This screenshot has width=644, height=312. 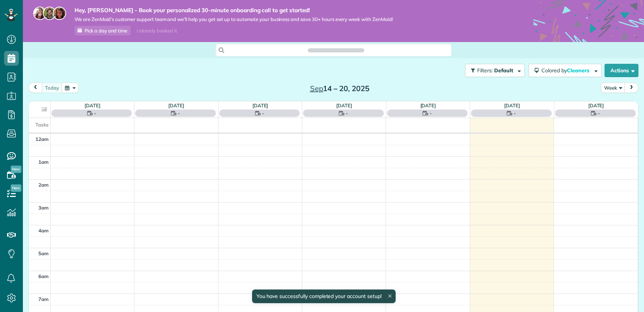 What do you see at coordinates (340, 89) in the screenshot?
I see `h2: 14 – 20, 2025` at bounding box center [340, 89].